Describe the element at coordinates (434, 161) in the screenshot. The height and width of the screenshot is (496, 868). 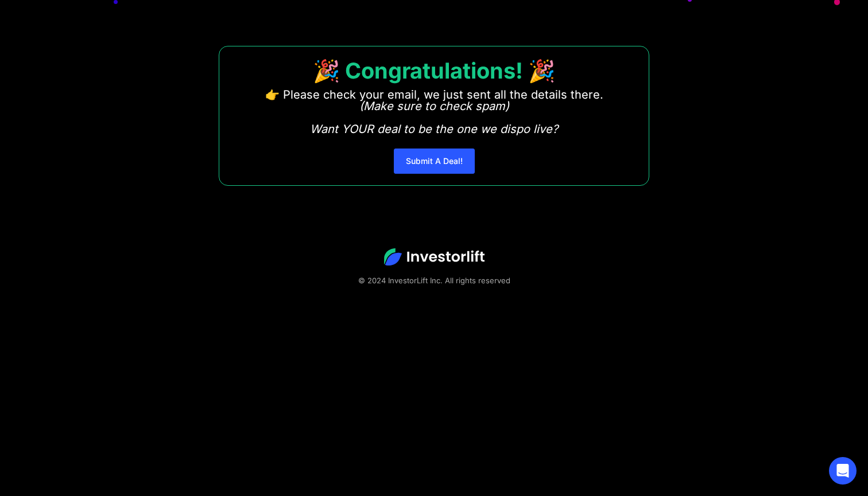
I see `a: Submit A Deal!` at that location.